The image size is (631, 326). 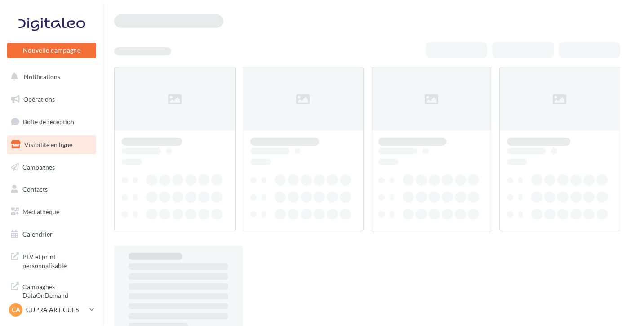 I want to click on a: Campagnes DataOnDemand, so click(x=52, y=290).